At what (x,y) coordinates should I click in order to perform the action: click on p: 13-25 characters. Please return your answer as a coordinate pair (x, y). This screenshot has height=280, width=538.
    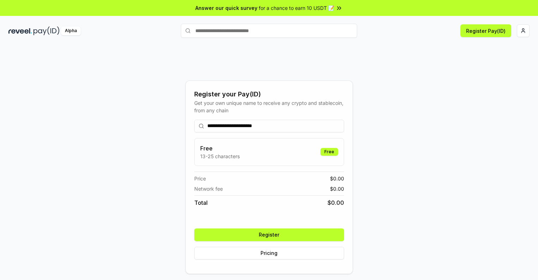
    Looking at the image, I should click on (220, 156).